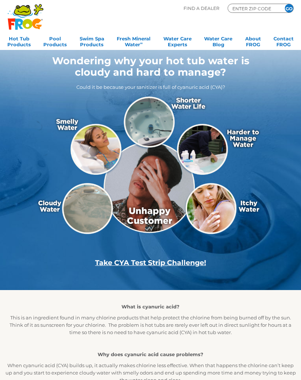  I want to click on a: ContactFROG, so click(283, 41).